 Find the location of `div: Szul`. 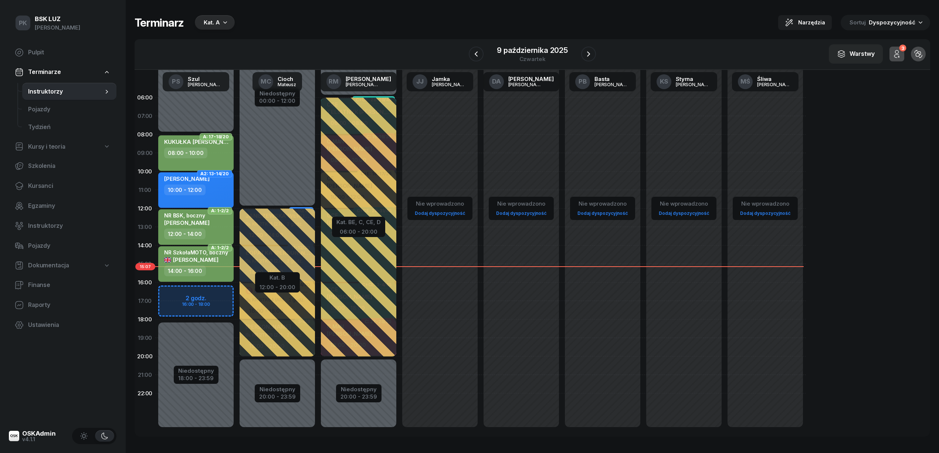

div: Szul is located at coordinates (206, 79).